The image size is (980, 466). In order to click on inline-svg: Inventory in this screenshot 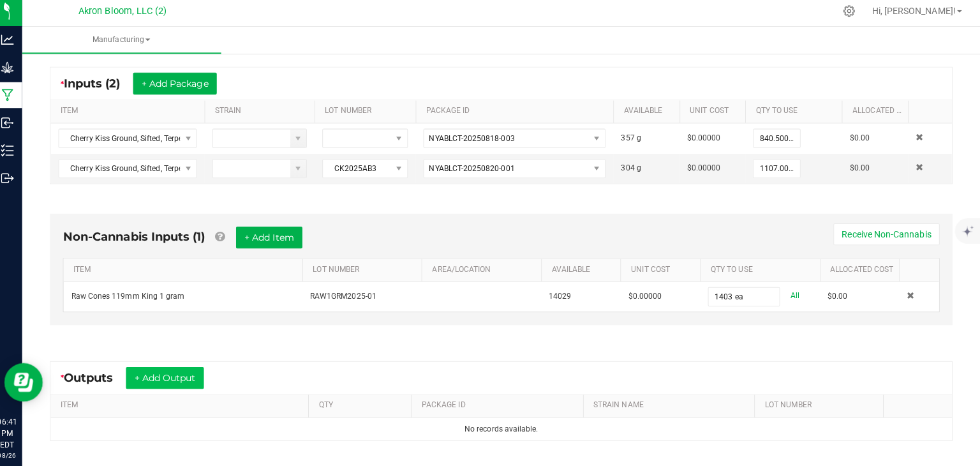, I will do `click(16, 153)`.